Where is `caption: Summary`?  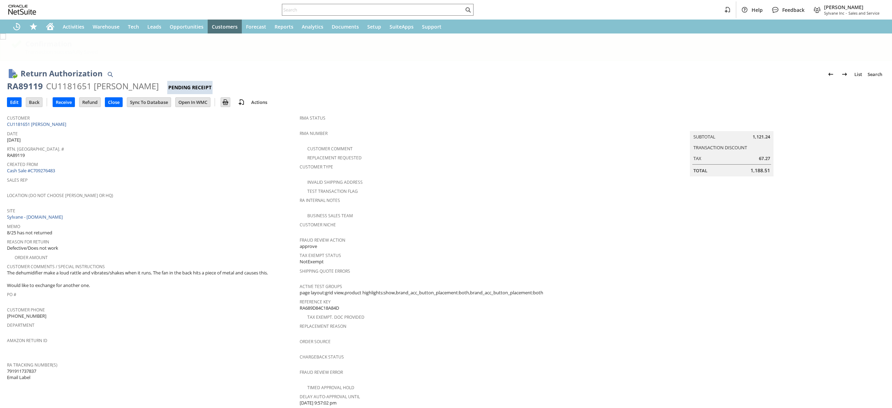
caption: Summary is located at coordinates (732, 125).